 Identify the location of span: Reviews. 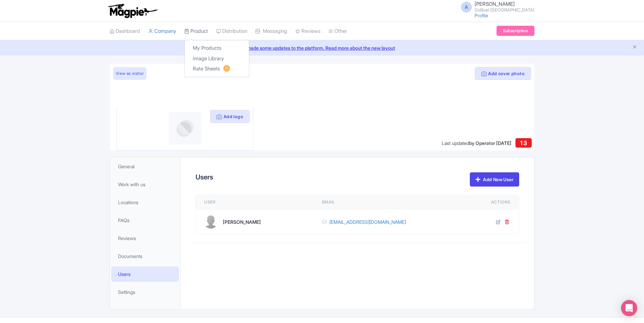
(127, 238).